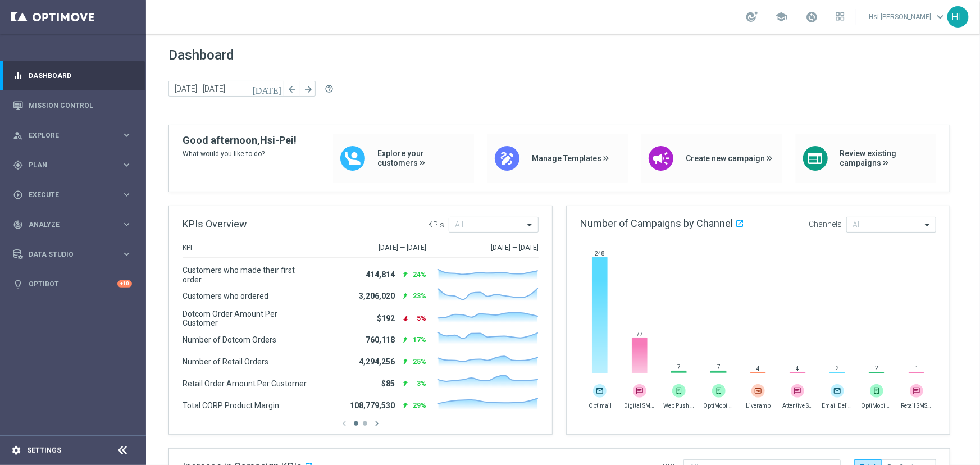 The image size is (980, 465). Describe the element at coordinates (75, 165) in the screenshot. I see `span: Plan` at that location.